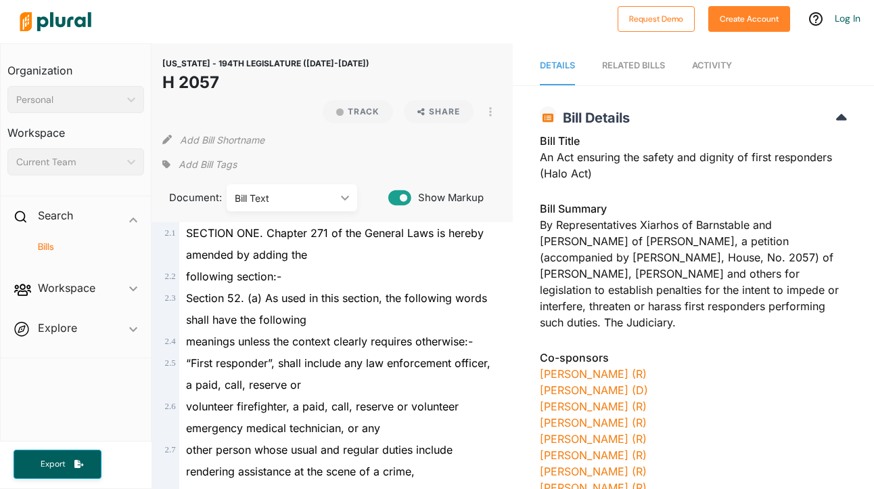 Image resolution: width=874 pixels, height=489 pixels. What do you see at coordinates (447, 198) in the screenshot?
I see `span: Show Markup` at bounding box center [447, 198].